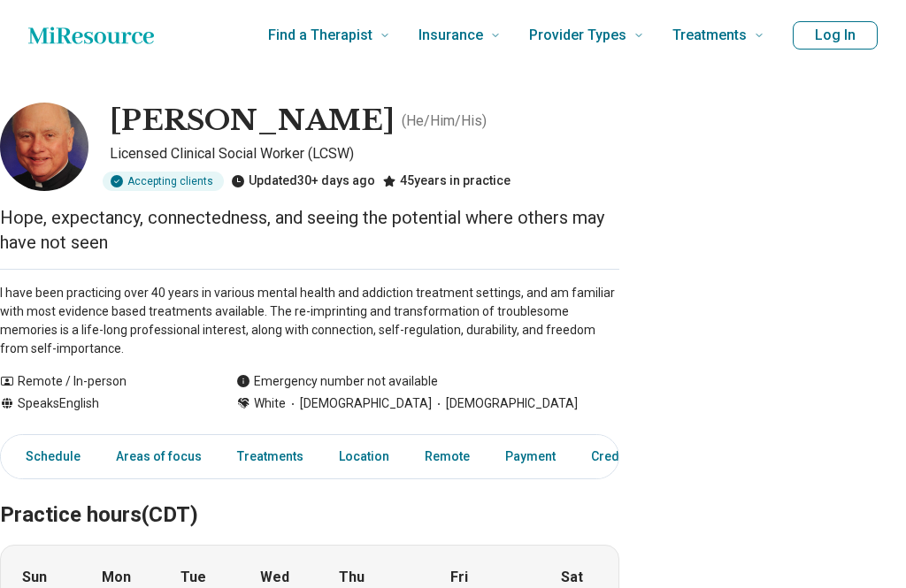 The width and height of the screenshot is (906, 588). I want to click on a: Treatments, so click(270, 457).